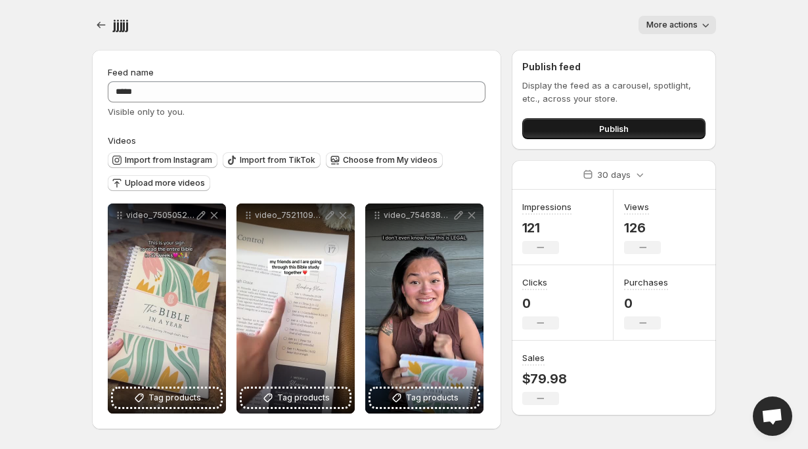 The image size is (808, 449). What do you see at coordinates (146, 112) in the screenshot?
I see `span: Visible only to you.` at bounding box center [146, 112].